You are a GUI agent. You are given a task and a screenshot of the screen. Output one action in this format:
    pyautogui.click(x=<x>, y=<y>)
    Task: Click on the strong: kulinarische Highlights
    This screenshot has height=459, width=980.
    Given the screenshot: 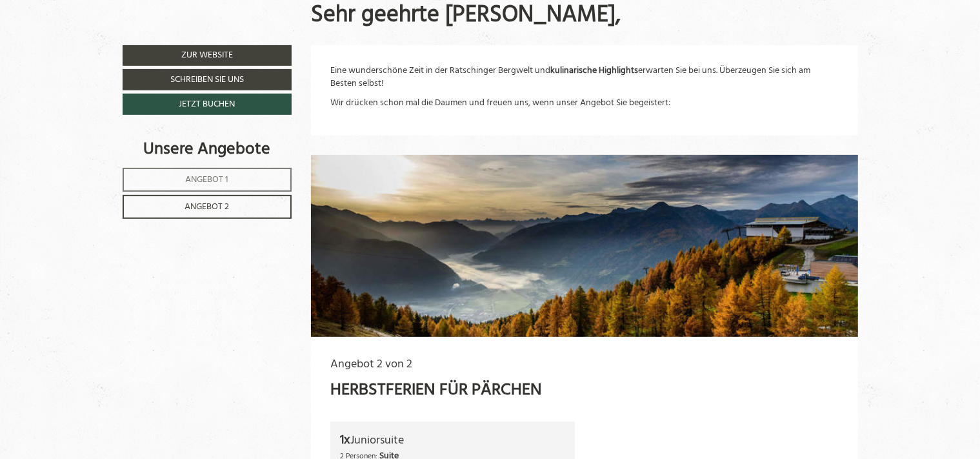 What is the action you would take?
    pyautogui.click(x=594, y=70)
    